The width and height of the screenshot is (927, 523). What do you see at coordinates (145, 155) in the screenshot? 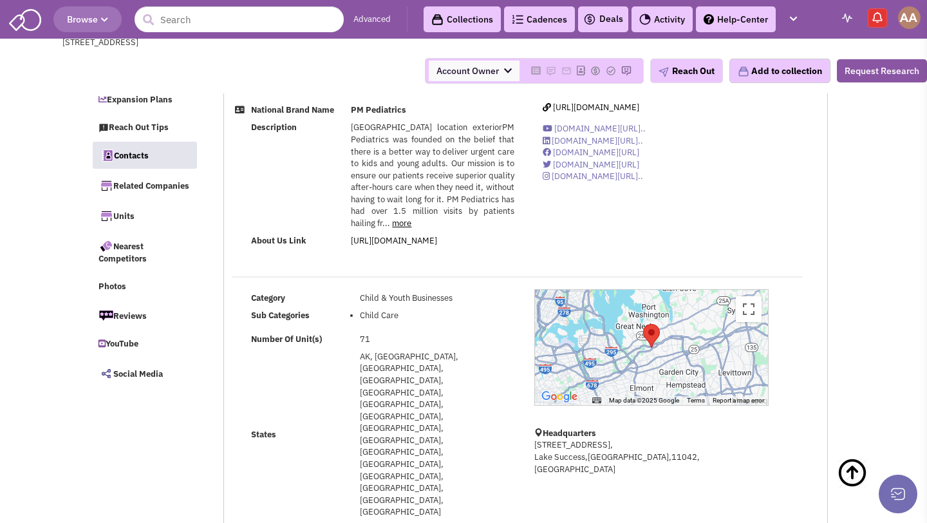
I see `a: Contacts` at bounding box center [145, 155].